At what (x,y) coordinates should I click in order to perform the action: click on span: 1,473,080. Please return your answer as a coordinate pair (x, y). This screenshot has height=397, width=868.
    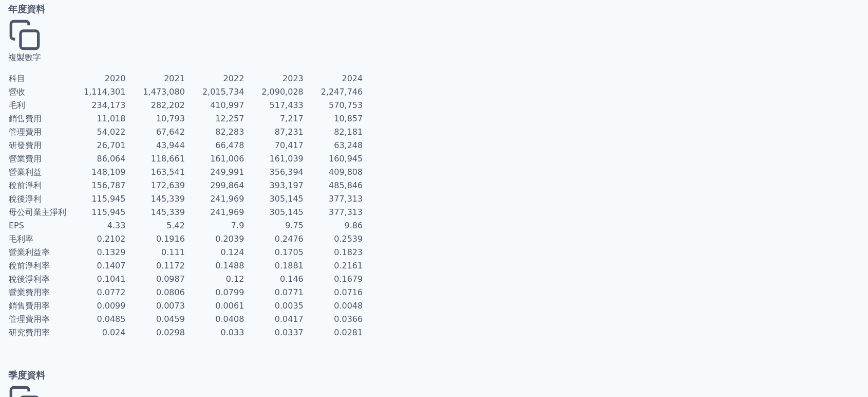
    Looking at the image, I should click on (164, 92).